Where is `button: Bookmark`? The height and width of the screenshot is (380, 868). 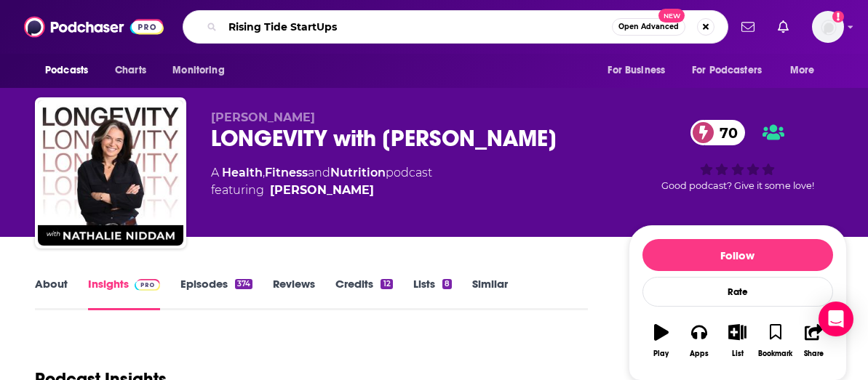 button: Bookmark is located at coordinates (776, 341).